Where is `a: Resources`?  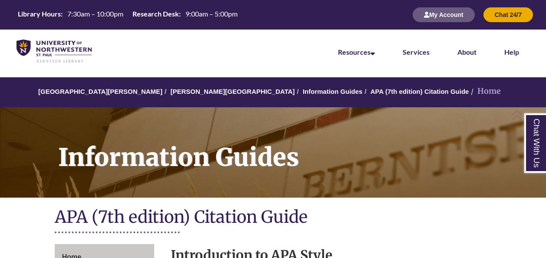
a: Resources is located at coordinates (356, 52).